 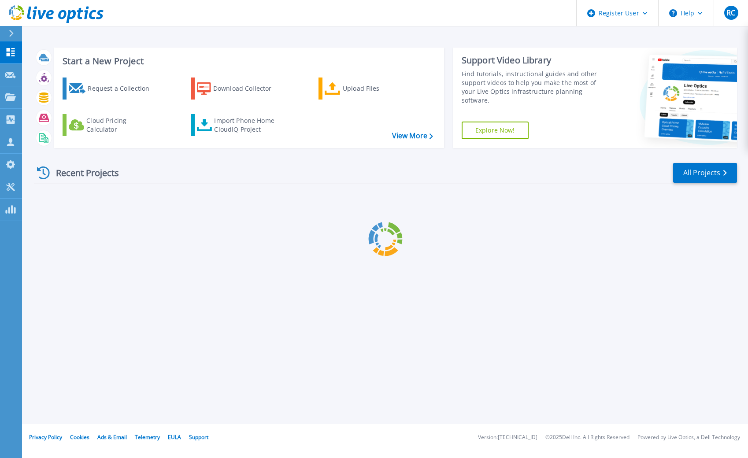 I want to click on div: Import Phone Home CloudIQ Project, so click(x=248, y=125).